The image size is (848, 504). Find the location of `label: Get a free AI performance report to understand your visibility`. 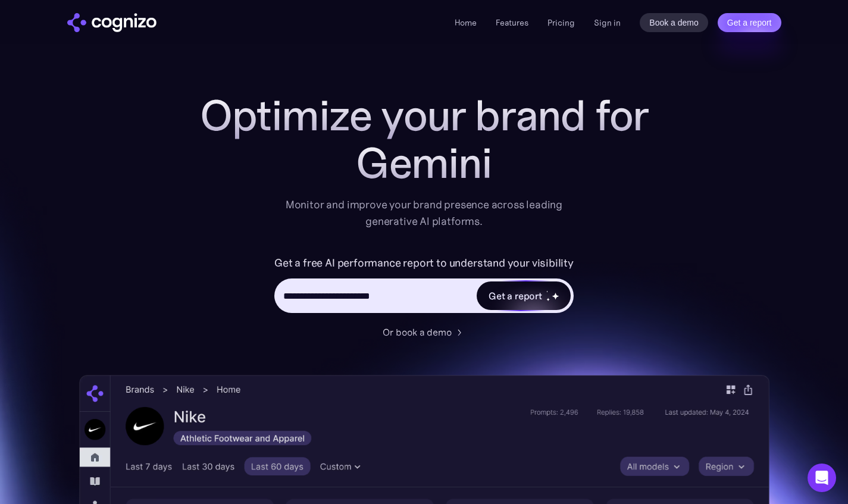

label: Get a free AI performance report to understand your visibility is located at coordinates (423, 263).